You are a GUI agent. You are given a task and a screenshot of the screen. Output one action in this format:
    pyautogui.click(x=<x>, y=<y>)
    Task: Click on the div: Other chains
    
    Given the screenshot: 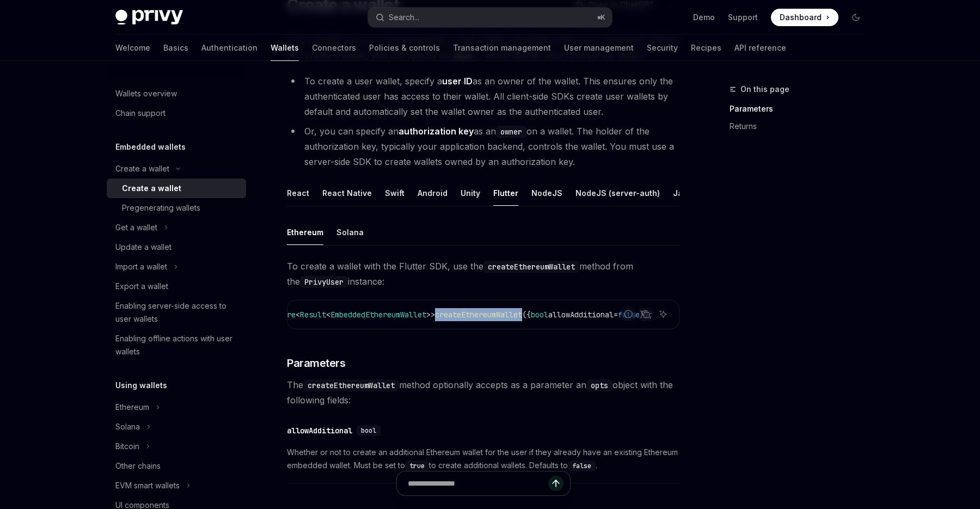 What is the action you would take?
    pyautogui.click(x=138, y=466)
    